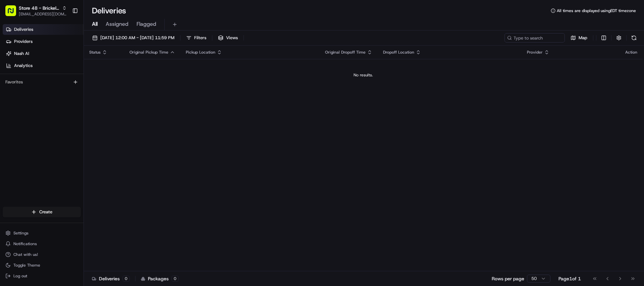  Describe the element at coordinates (160, 279) in the screenshot. I see `div: Packages` at that location.